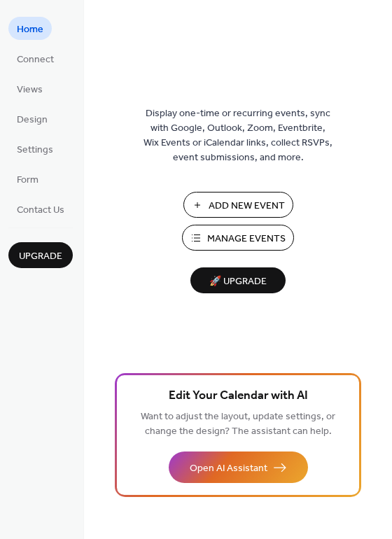 This screenshot has width=392, height=539. What do you see at coordinates (32, 118) in the screenshot?
I see `a: Design` at bounding box center [32, 118].